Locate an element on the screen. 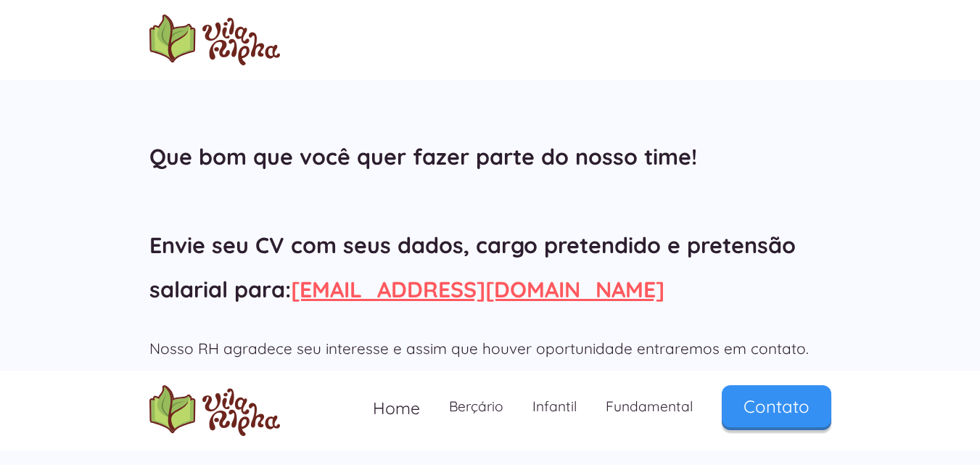 The width and height of the screenshot is (980, 465). a: Fundamental is located at coordinates (649, 406).